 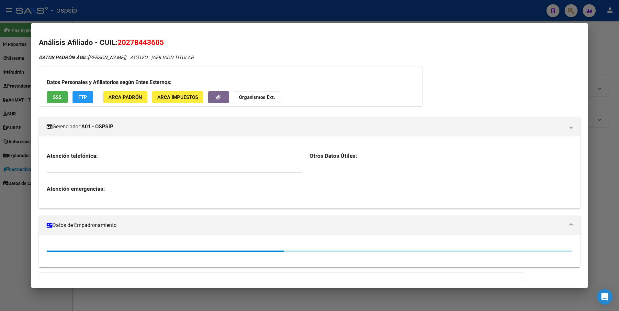 What do you see at coordinates (83, 97) in the screenshot?
I see `span: FTP` at bounding box center [83, 97].